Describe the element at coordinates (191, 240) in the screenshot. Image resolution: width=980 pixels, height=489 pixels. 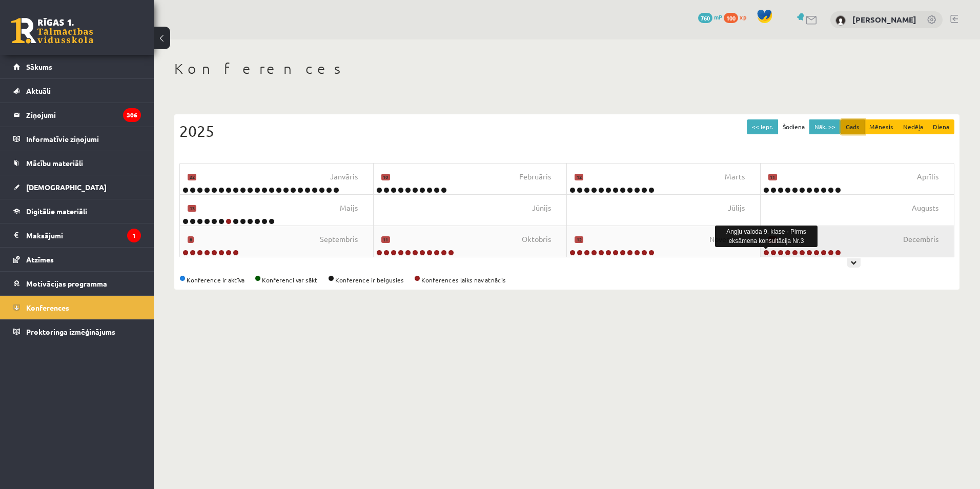
I see `small: 8` at that location.